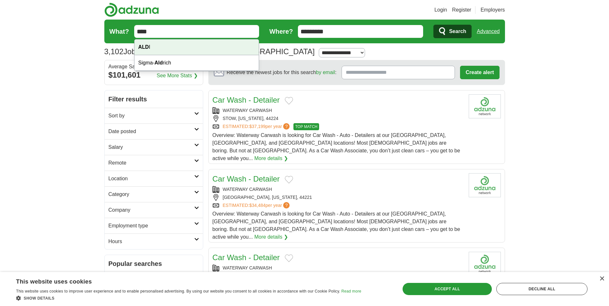 This screenshot has height=306, width=609. Describe the element at coordinates (154, 75) in the screenshot. I see `div: $101,601` at that location.